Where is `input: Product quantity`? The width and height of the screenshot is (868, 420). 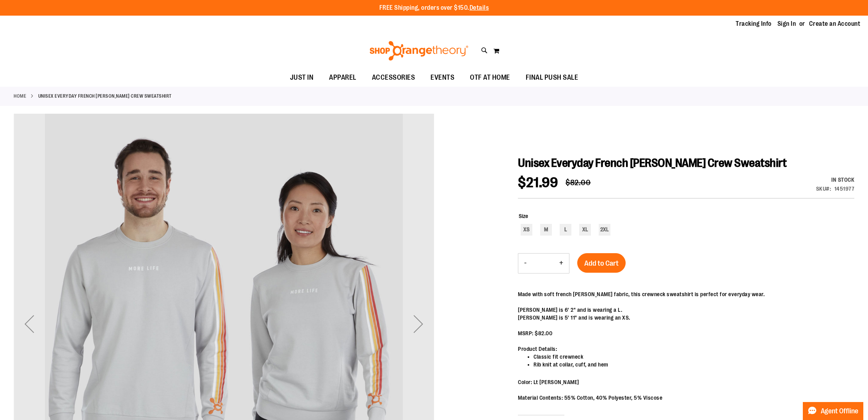
input: Product quantity is located at coordinates (543, 263).